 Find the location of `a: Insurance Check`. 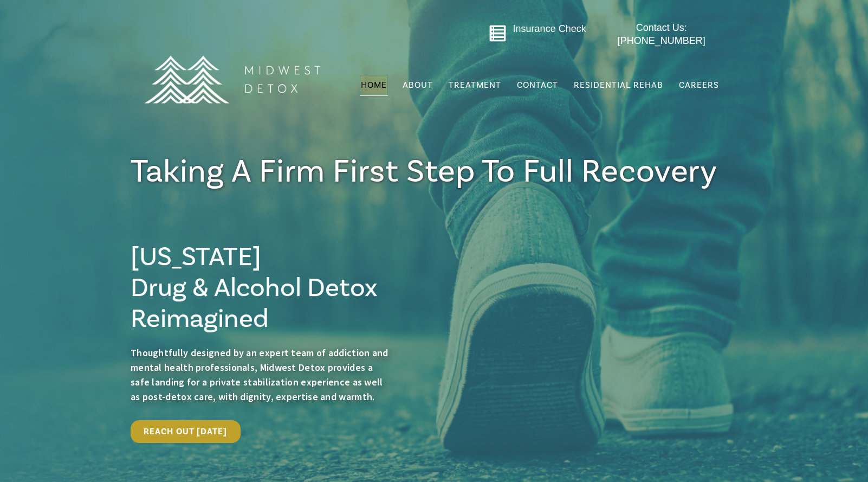

a: Insurance Check is located at coordinates (549, 29).